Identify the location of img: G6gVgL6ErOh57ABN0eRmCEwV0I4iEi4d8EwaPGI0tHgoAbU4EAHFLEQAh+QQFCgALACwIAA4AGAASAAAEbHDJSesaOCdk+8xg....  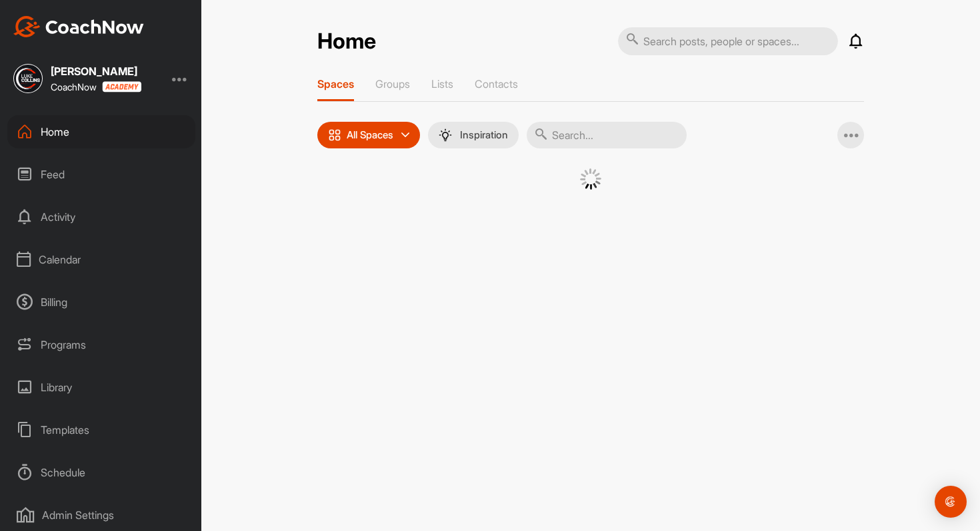
(590, 179).